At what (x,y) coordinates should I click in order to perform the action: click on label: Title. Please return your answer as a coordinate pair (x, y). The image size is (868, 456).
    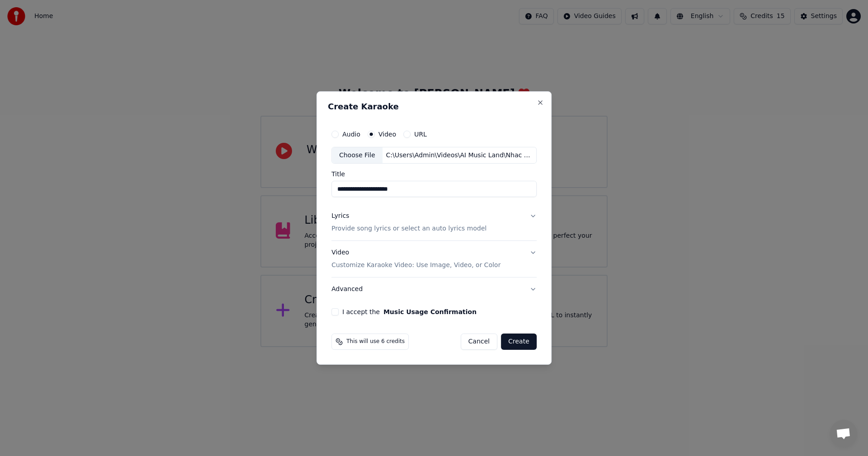
    Looking at the image, I should click on (434, 174).